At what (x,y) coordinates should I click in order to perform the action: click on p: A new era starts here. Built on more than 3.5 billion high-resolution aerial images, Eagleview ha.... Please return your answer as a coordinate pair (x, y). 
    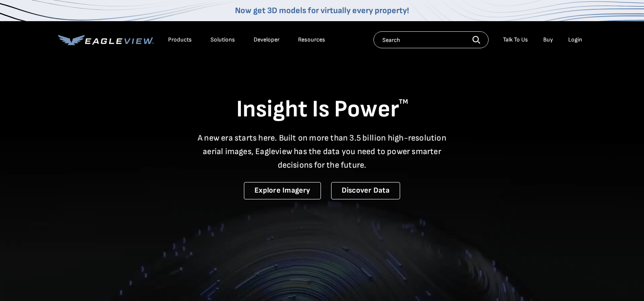
    Looking at the image, I should click on (322, 152).